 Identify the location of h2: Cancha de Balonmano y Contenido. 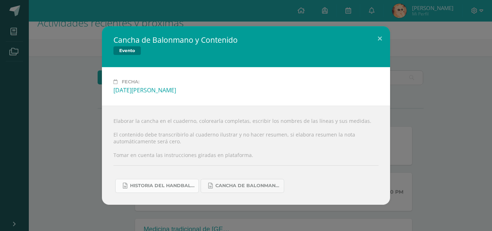
(175, 40).